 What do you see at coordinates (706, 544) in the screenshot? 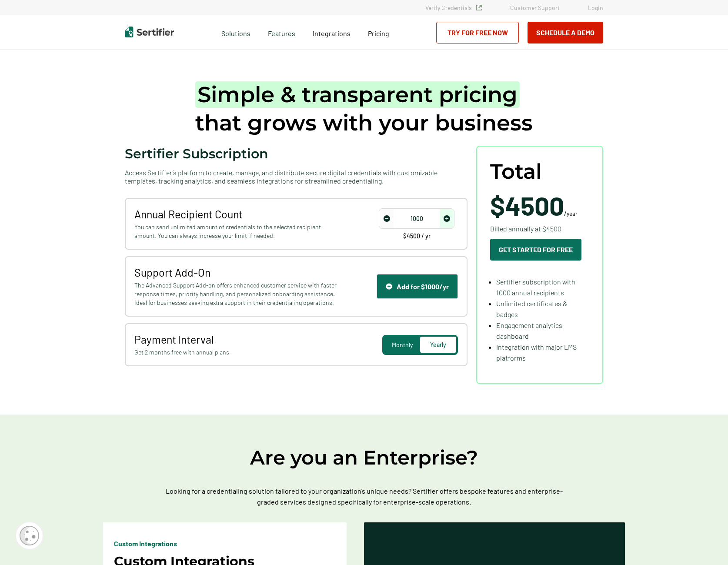
I see `div: Chat Widget` at bounding box center [706, 544].